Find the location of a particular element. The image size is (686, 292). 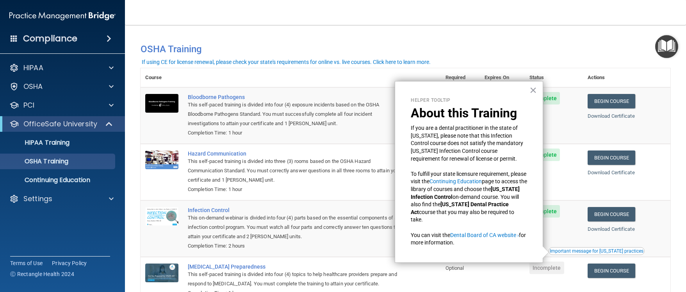

a: Continuing Education is located at coordinates (455, 181).